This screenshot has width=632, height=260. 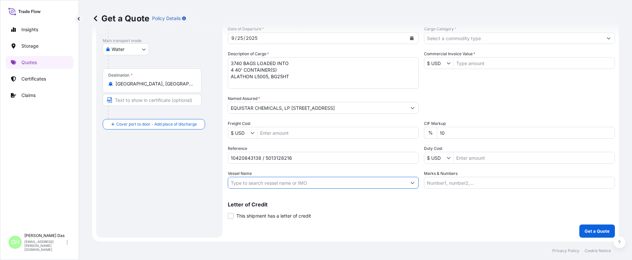 I want to click on button: Cover port to door - Add place of discharge, so click(x=154, y=124).